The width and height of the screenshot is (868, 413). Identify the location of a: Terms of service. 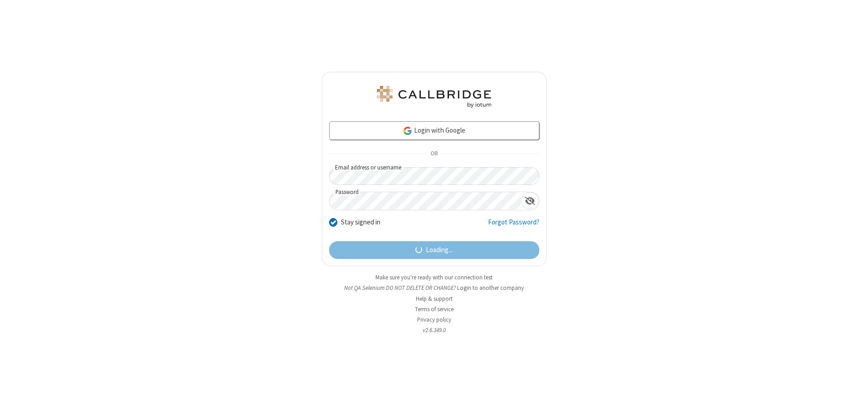
(434, 308).